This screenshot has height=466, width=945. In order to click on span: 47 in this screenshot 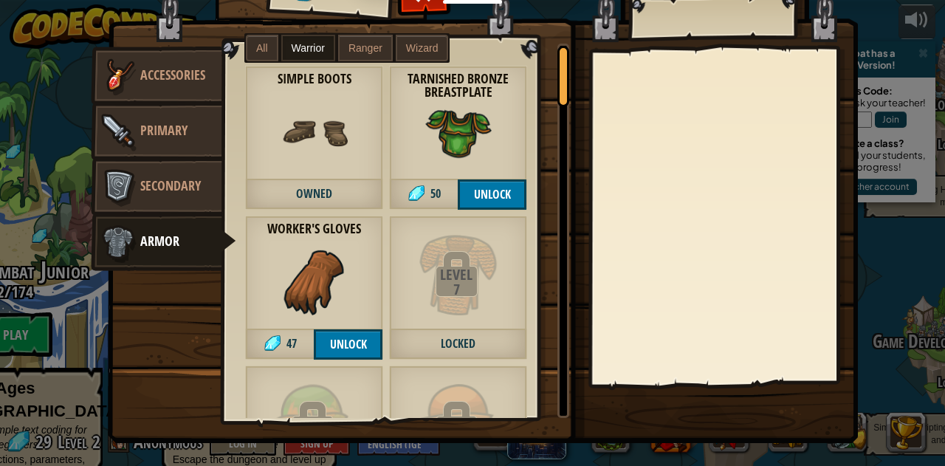, I will do `click(292, 343)`.